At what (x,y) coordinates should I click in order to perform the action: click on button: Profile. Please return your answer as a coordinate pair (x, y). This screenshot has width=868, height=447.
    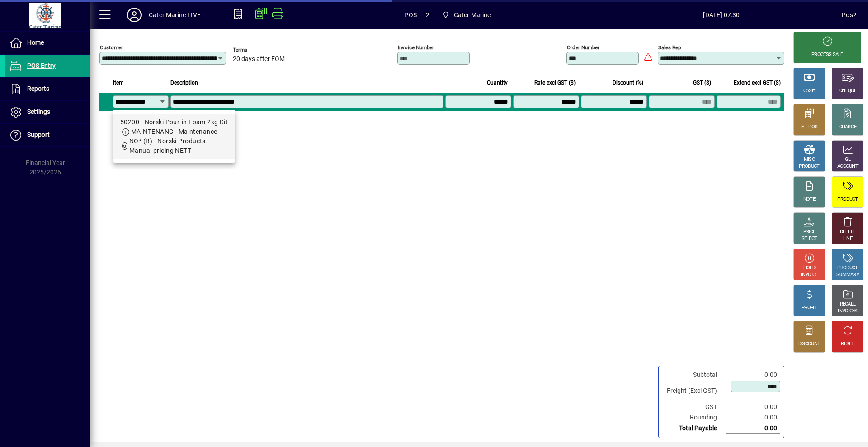
    Looking at the image, I should click on (134, 15).